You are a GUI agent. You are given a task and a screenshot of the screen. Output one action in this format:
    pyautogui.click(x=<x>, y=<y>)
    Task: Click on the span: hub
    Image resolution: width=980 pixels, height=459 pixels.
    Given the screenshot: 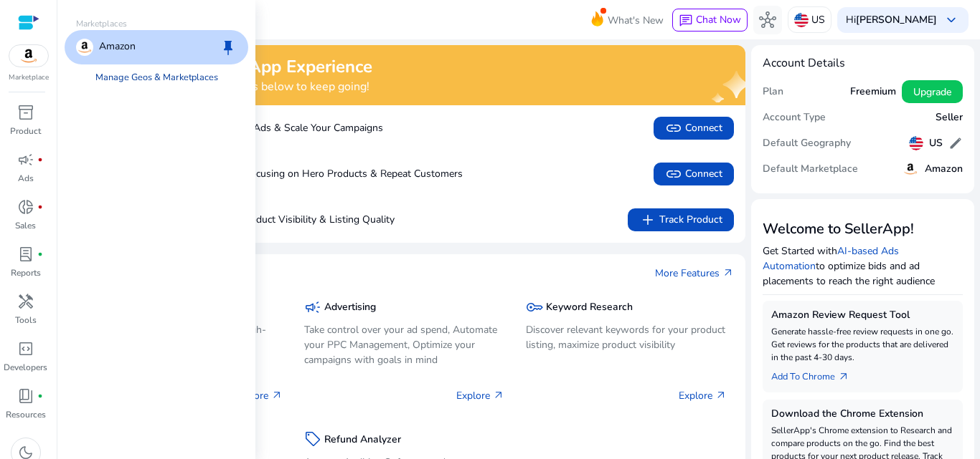 What is the action you would take?
    pyautogui.click(x=767, y=20)
    